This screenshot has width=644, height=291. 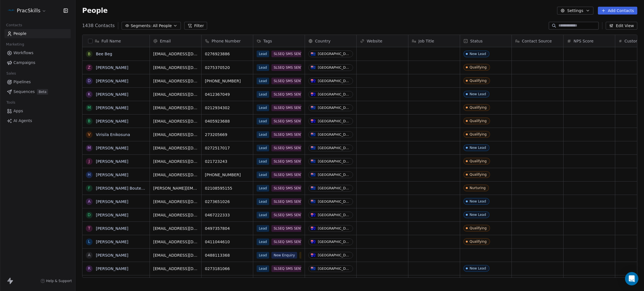 I want to click on span: Pipelines, so click(x=22, y=82).